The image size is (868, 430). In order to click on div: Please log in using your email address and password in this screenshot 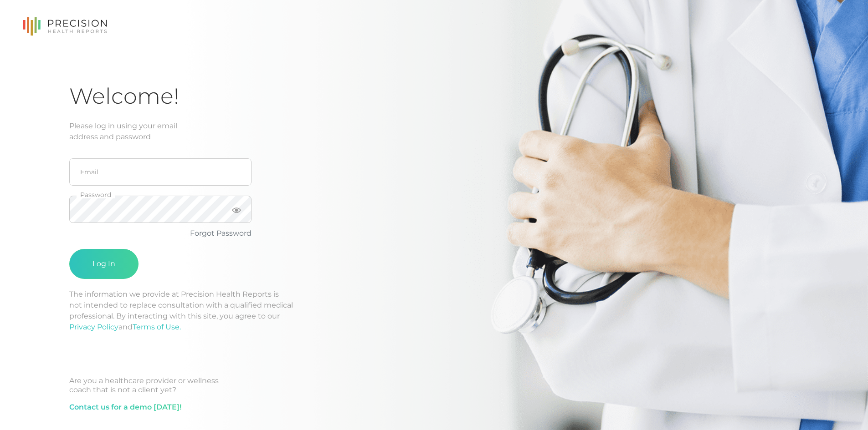, I will do `click(434, 131)`.